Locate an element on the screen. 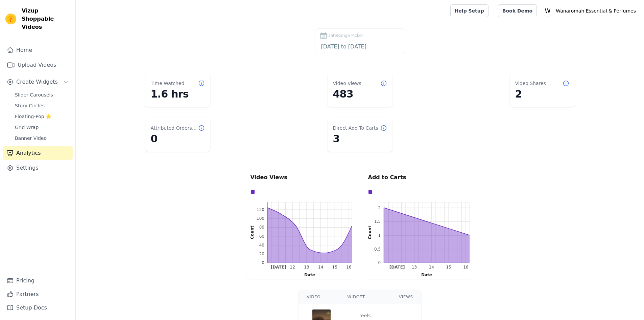 The image size is (644, 320). th: Widget is located at coordinates (364, 296).